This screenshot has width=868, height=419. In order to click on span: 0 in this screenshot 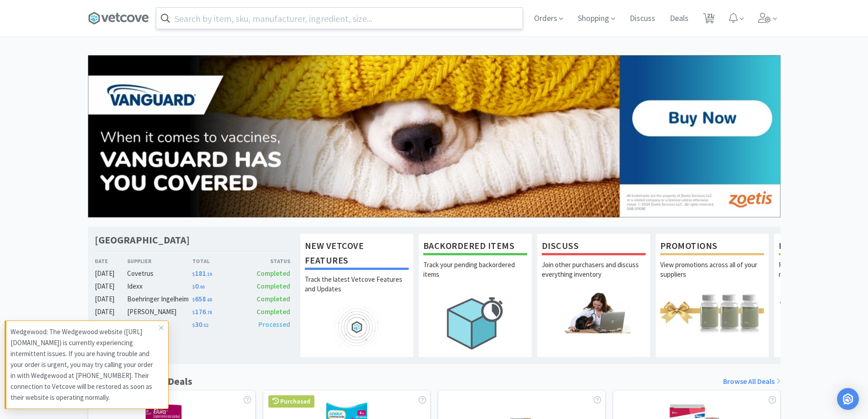, I will do `click(198, 286)`.